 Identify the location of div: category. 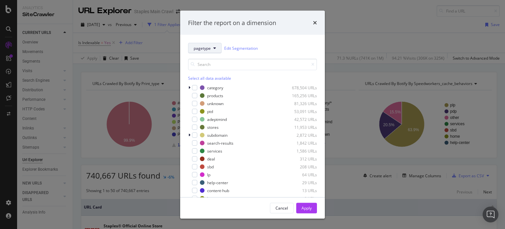
(215, 87).